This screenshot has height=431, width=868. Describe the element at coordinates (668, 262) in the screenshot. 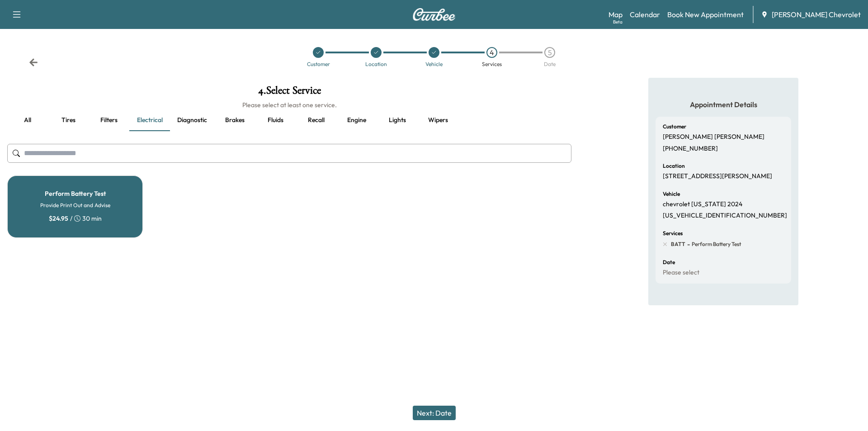

I see `h6: Date` at that location.